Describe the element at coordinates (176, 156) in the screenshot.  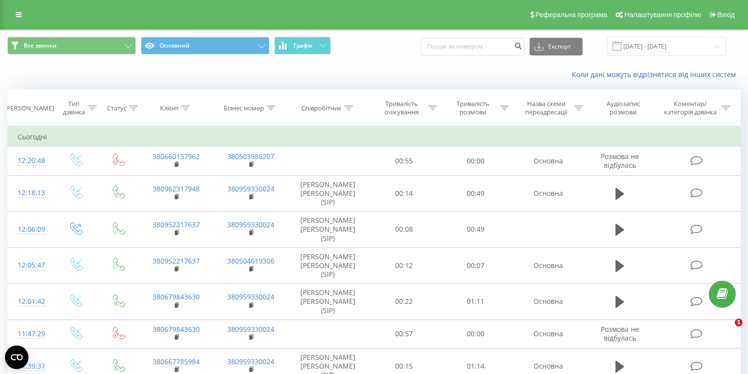
I see `a: 380660157962` at that location.